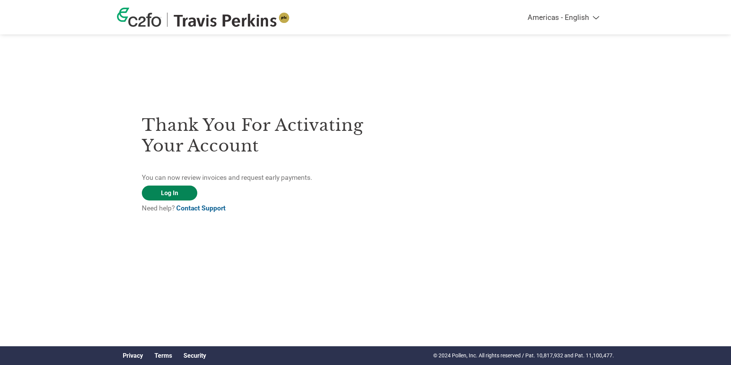  What do you see at coordinates (254, 177) in the screenshot?
I see `p: You can now review invoices and request early payments.` at bounding box center [254, 177].